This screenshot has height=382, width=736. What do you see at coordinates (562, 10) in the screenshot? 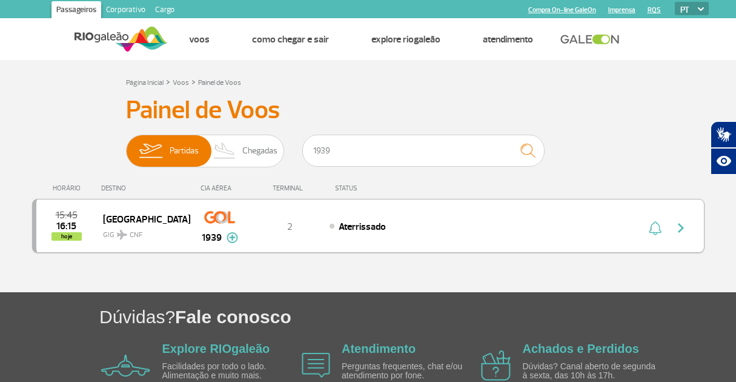
I see `a: Compra On-line GaleOn` at bounding box center [562, 10].